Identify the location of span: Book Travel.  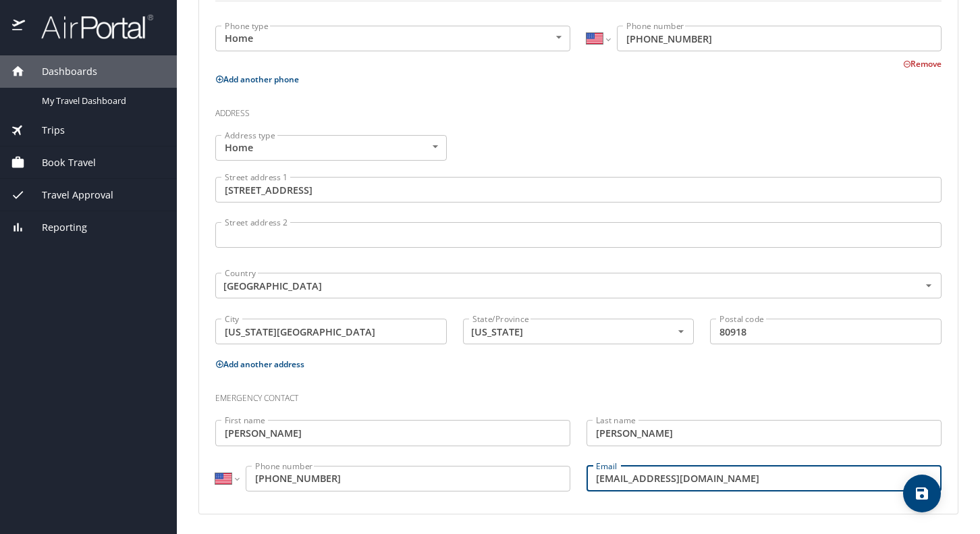
(60, 163).